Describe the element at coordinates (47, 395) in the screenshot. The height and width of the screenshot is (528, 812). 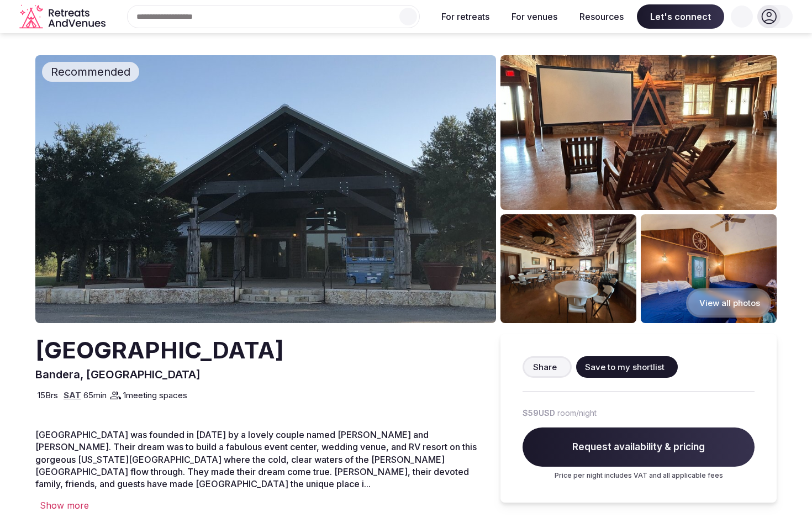
I see `span: 15 Brs` at that location.